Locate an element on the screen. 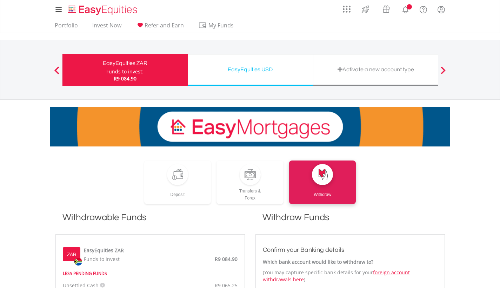 The width and height of the screenshot is (500, 288). img: vouchers-v2.svg is located at coordinates (386, 9).